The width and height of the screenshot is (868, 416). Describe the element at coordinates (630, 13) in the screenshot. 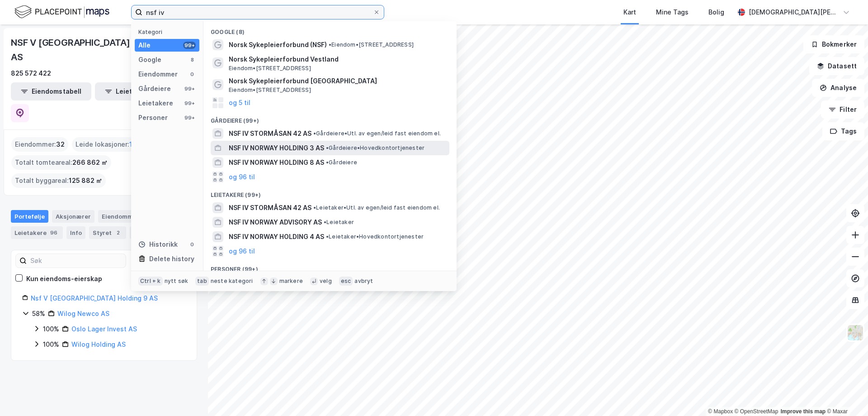

I see `div: Kart` at that location.